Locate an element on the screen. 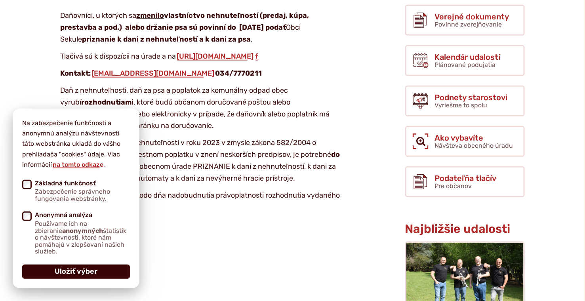 Image resolution: width=585 pixels, height=301 pixels. a: Podateľňa tlačív Pre občanov is located at coordinates (465, 182).